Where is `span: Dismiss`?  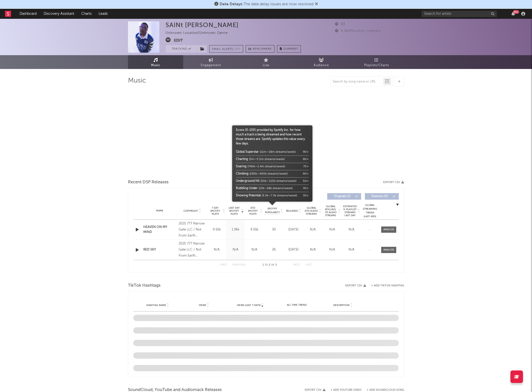 span: Dismiss is located at coordinates (317, 4).